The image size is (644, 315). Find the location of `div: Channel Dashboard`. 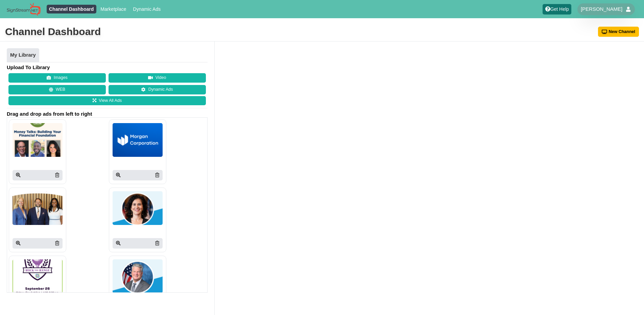

div: Channel Dashboard is located at coordinates (52, 32).